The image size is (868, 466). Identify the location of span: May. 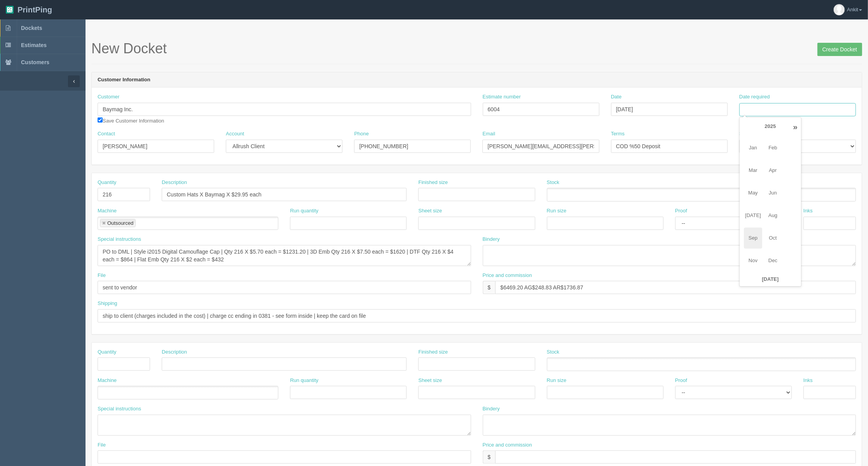
(752, 193).